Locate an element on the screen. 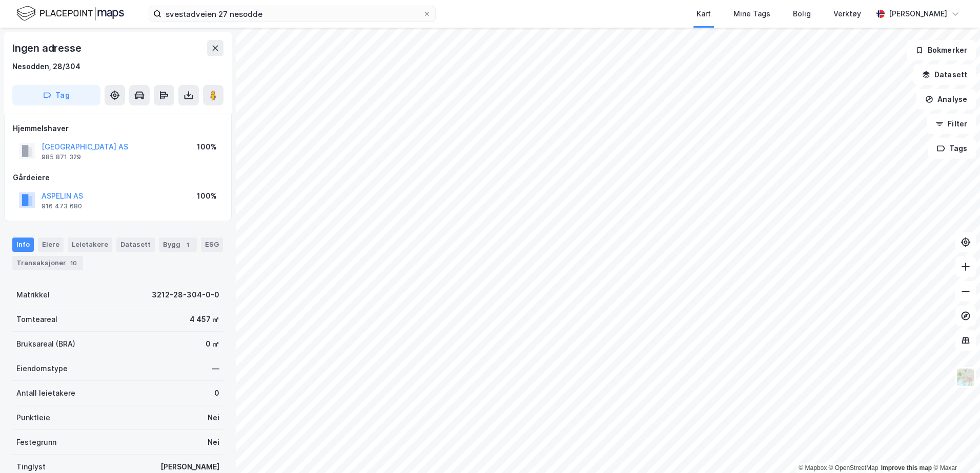 The width and height of the screenshot is (980, 473). img: Z is located at coordinates (966, 377).